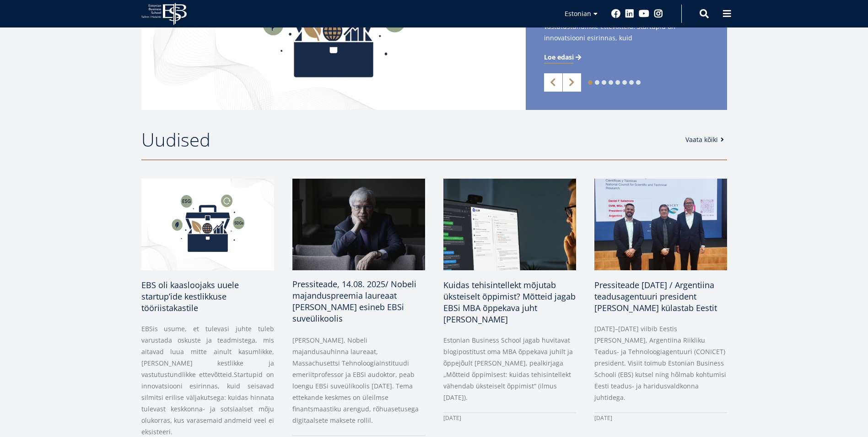 This screenshot has width=868, height=437. I want to click on a: Next, so click(572, 82).